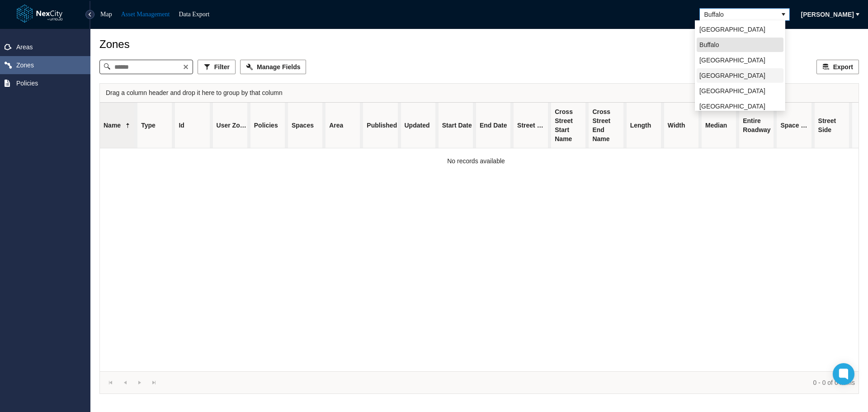 The height and width of the screenshot is (412, 868). What do you see at coordinates (25, 66) in the screenshot?
I see `span: Zones` at bounding box center [25, 66].